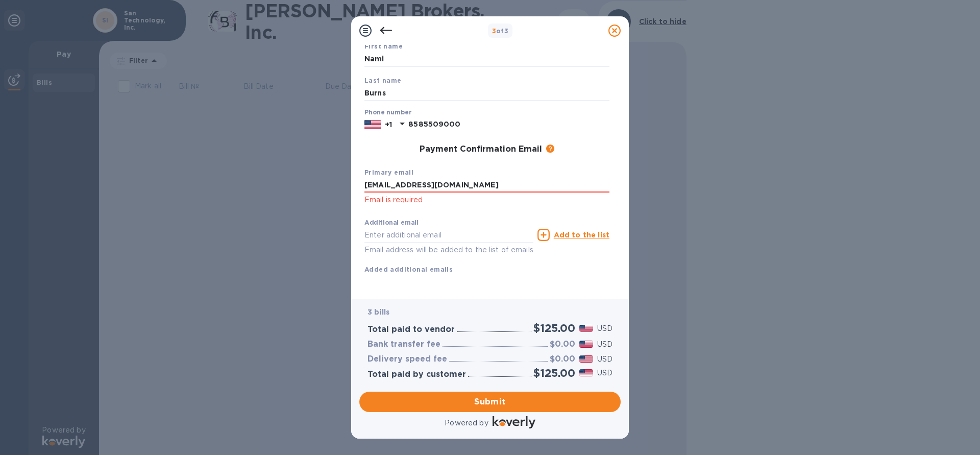 The image size is (980, 455). I want to click on b: First name, so click(383, 46).